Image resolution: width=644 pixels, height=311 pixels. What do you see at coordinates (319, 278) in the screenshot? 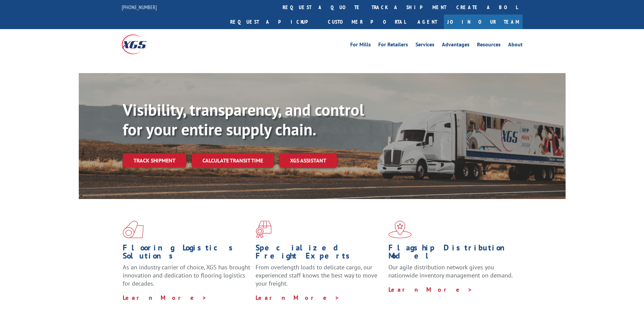
I see `p: From overlength loads to delicate cargo, our experienced staff knows the best way to move your fr...` at bounding box center [319, 278].